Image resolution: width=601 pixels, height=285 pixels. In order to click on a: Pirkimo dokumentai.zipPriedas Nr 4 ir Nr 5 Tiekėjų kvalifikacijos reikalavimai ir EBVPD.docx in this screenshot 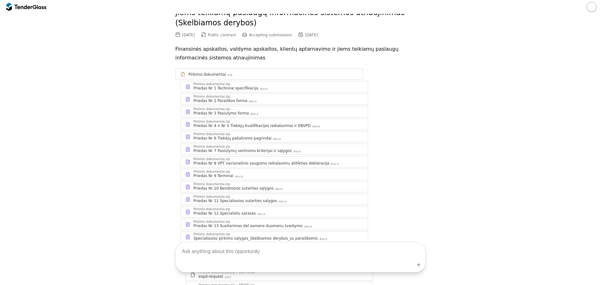, I will do `click(274, 124)`.